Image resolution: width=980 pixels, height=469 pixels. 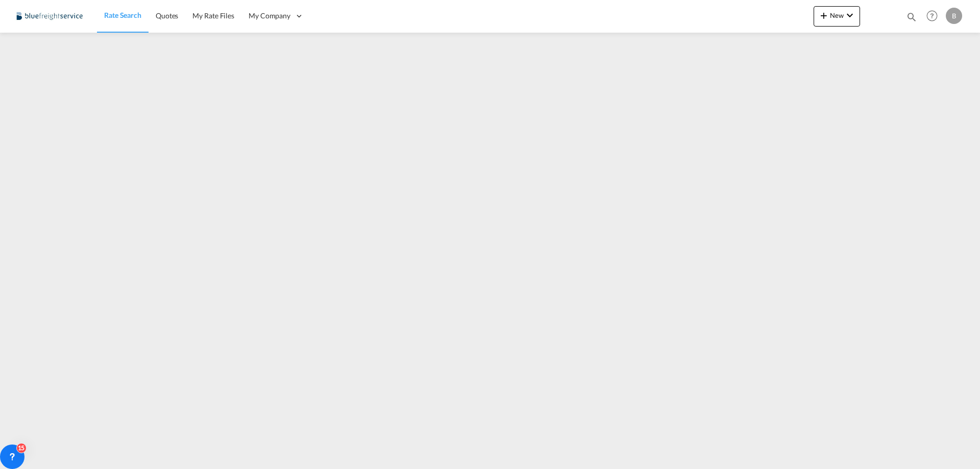 I want to click on span: My Rate Files, so click(x=213, y=15).